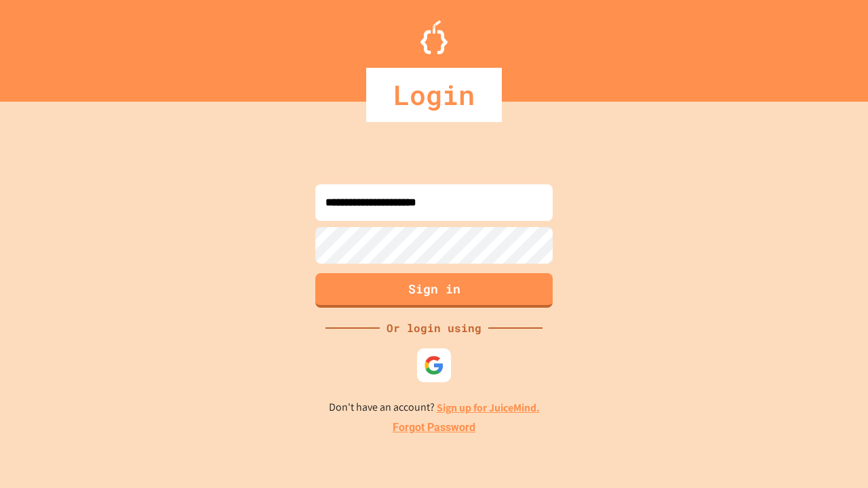 The height and width of the screenshot is (488, 868). What do you see at coordinates (434, 37) in the screenshot?
I see `img: Logo.svg` at bounding box center [434, 37].